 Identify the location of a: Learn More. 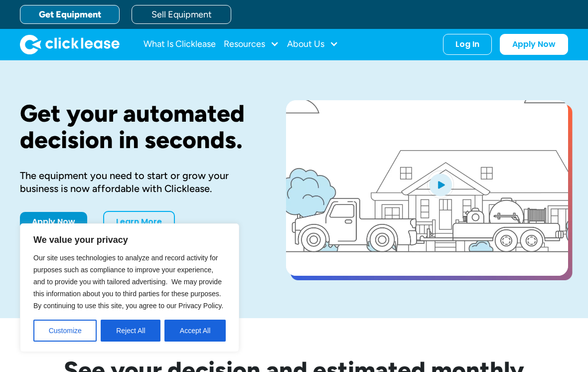
(139, 222).